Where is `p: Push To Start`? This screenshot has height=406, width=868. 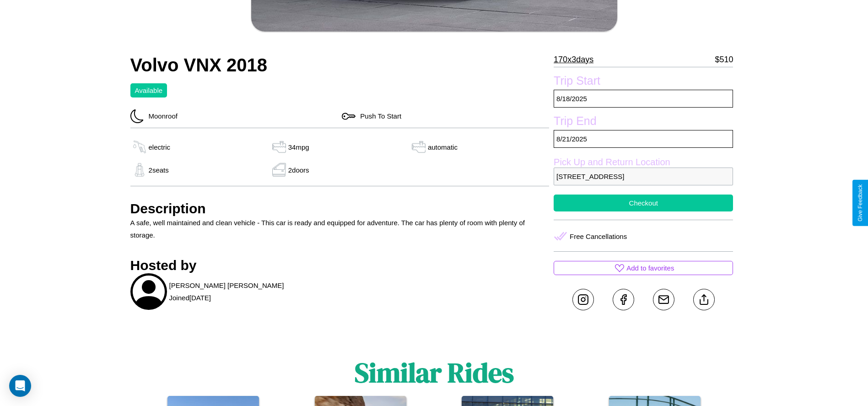 p: Push To Start is located at coordinates (378, 116).